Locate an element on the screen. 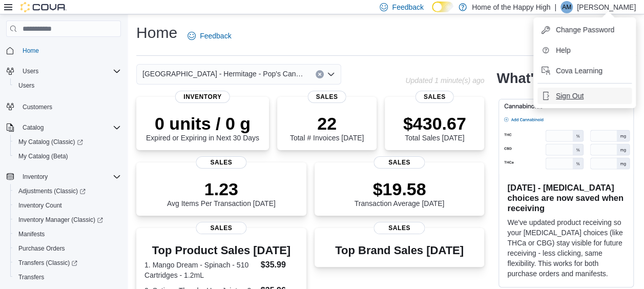  a: Inventory Count is located at coordinates (40, 205).